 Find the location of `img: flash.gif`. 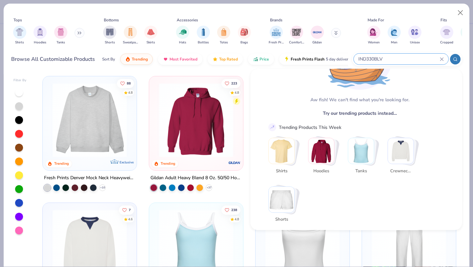

img: flash.gif is located at coordinates (287, 59).